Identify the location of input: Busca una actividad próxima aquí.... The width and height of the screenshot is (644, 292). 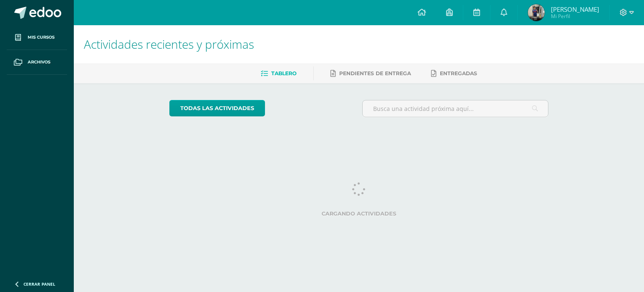
(455, 108).